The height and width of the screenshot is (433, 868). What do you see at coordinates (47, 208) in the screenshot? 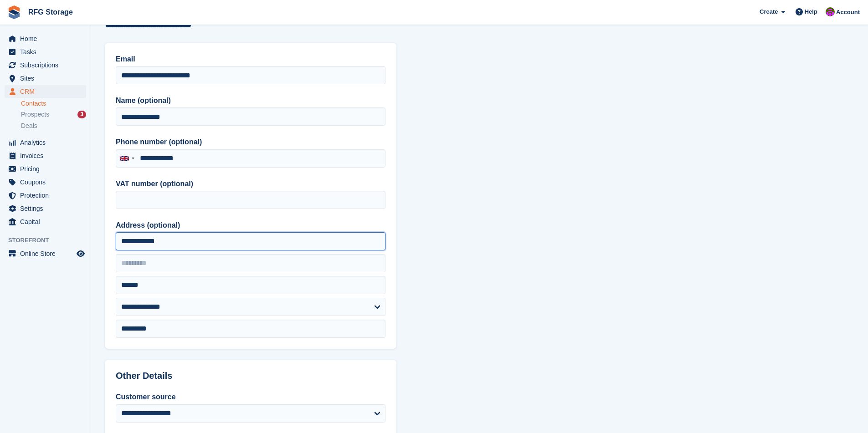
I see `span: Settings` at bounding box center [47, 208].